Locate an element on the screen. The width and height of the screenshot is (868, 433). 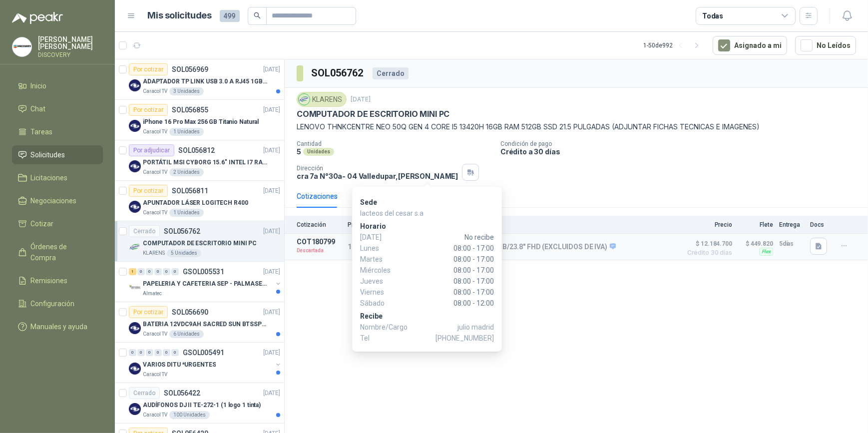
p: KLARENS is located at coordinates (154, 253).